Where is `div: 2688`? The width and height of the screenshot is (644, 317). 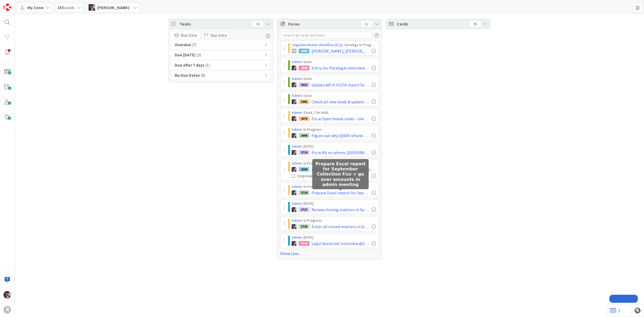 div: 2688 is located at coordinates (304, 51).